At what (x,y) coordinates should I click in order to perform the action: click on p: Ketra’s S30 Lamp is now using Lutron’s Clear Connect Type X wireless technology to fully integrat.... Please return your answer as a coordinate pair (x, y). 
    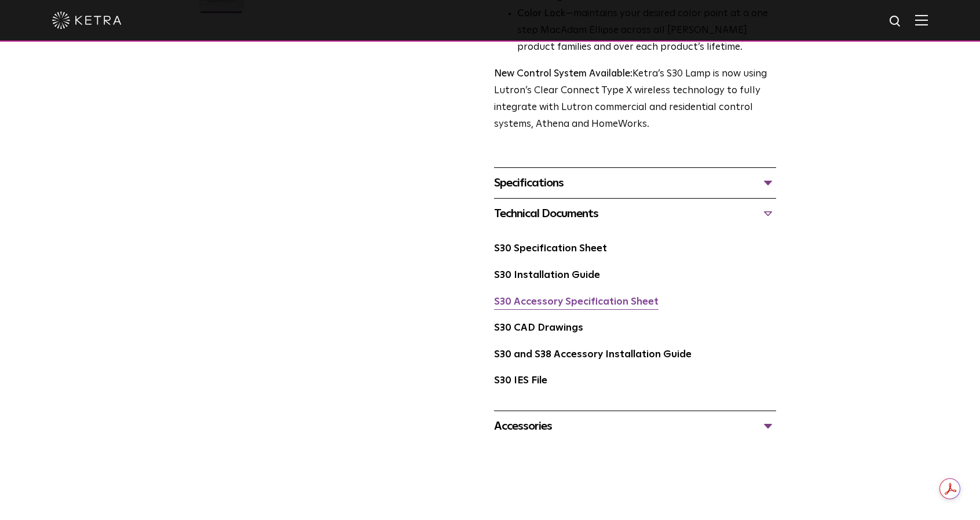
    Looking at the image, I should click on (635, 100).